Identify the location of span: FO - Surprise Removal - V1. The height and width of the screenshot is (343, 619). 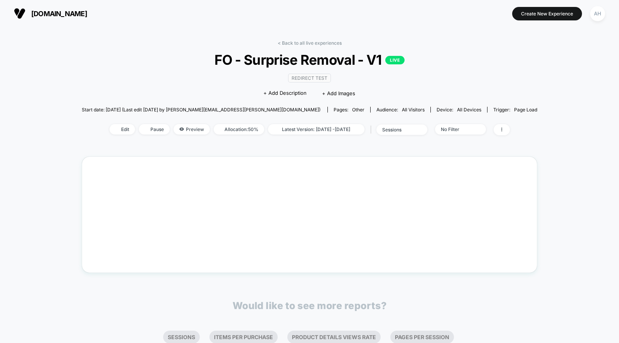
(309, 60).